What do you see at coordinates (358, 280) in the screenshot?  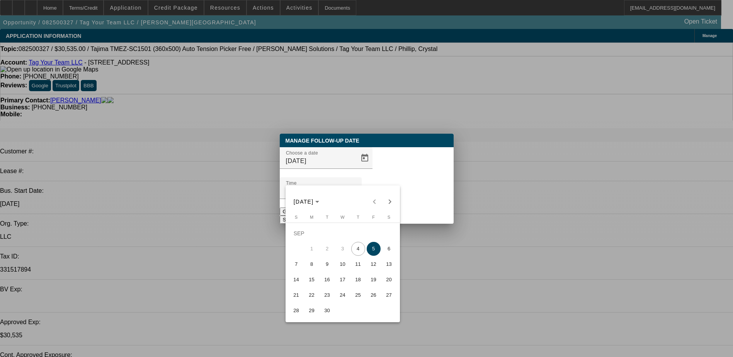 I see `span: 18` at bounding box center [358, 280].